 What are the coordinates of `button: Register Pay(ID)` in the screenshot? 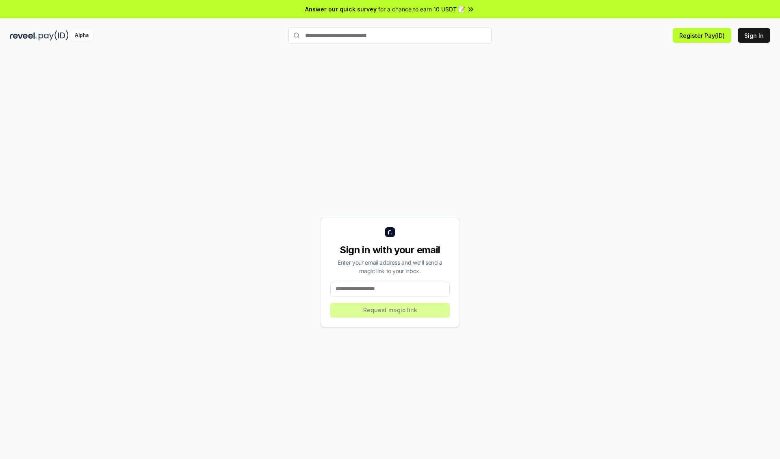 It's located at (702, 35).